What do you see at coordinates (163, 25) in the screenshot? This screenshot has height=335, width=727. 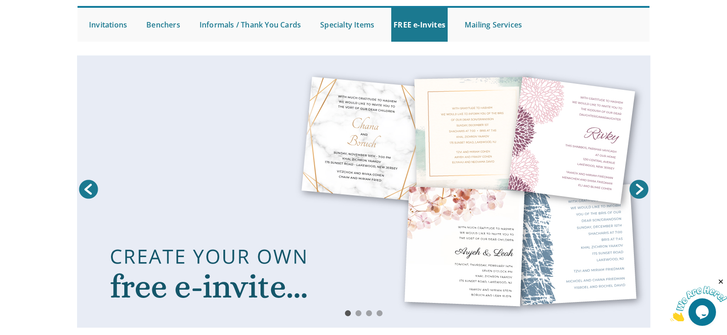 I see `a: Benchers` at bounding box center [163, 25].